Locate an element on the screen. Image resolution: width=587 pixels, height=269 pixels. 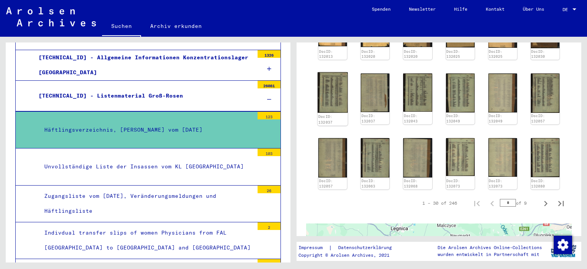
a: DocID: 132043 is located at coordinates (411, 118).